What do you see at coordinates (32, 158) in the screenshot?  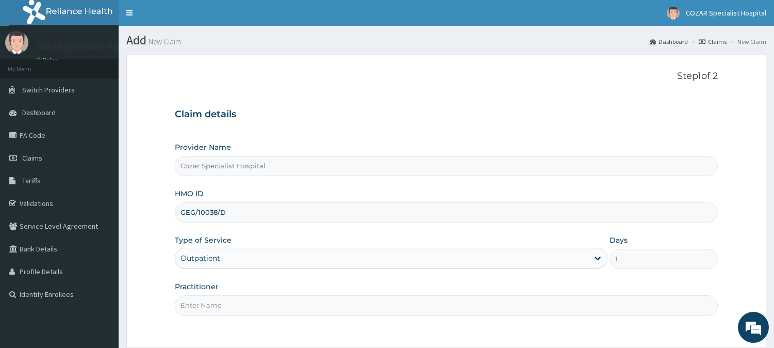 I see `span: Claims` at bounding box center [32, 158].